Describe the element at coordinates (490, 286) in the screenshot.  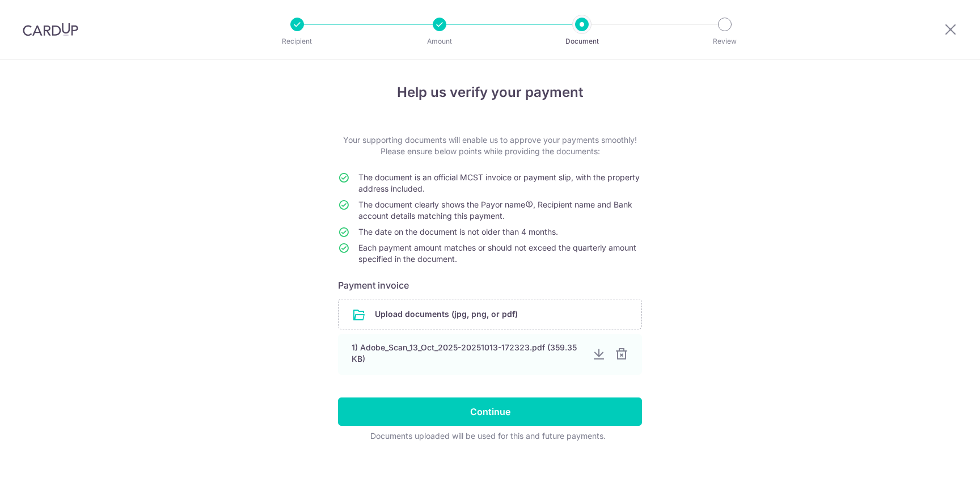
I see `h6: Payment invoice` at that location.